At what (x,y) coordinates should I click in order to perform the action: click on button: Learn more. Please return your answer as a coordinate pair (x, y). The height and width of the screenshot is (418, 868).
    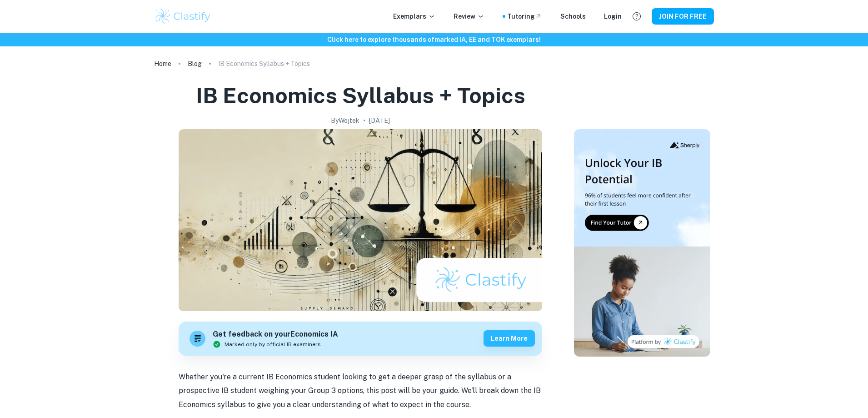
    Looking at the image, I should click on (509, 338).